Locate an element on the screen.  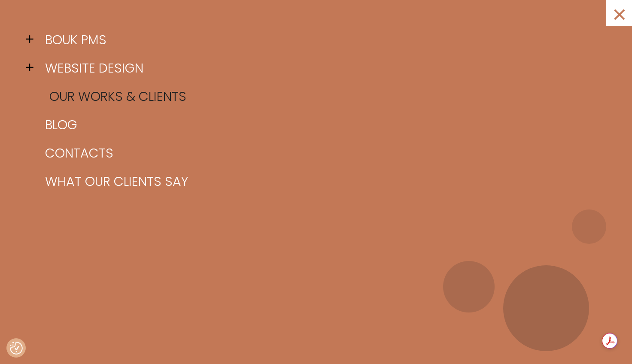
a: Our works & clients is located at coordinates (327, 97).